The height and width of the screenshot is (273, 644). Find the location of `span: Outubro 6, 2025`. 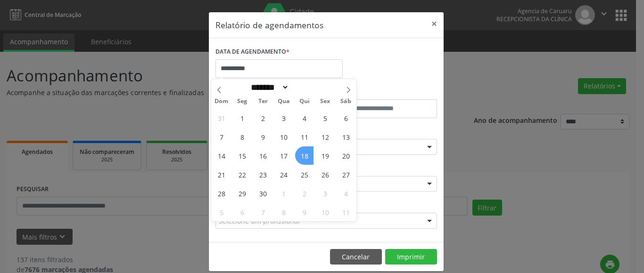

span: Outubro 6, 2025 is located at coordinates (242, 212).